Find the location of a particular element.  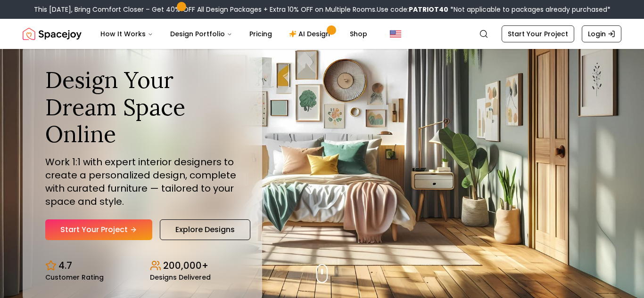

p: 200,000+ is located at coordinates (186, 266).